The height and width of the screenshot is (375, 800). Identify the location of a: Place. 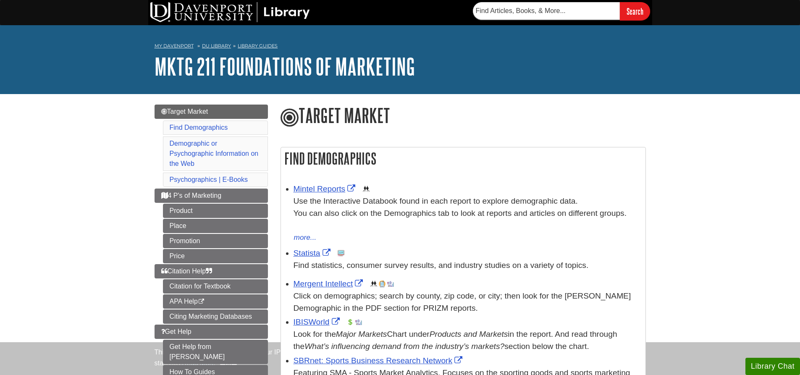
(215, 226).